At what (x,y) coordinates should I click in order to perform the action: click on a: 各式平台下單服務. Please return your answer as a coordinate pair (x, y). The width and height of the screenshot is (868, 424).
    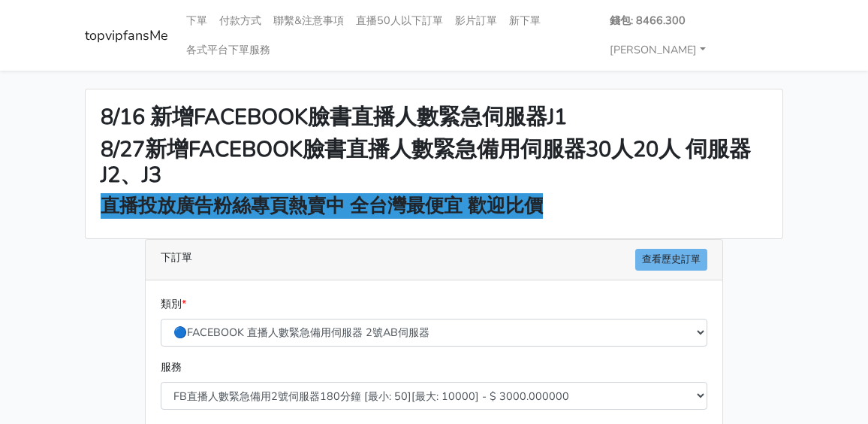
    Looking at the image, I should click on (228, 50).